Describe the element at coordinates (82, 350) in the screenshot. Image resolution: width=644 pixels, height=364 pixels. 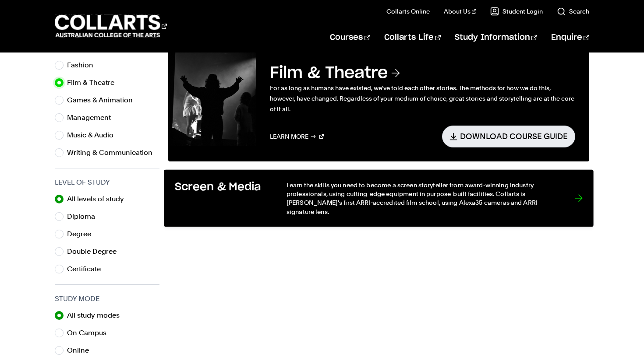
I see `label: Online` at that location.